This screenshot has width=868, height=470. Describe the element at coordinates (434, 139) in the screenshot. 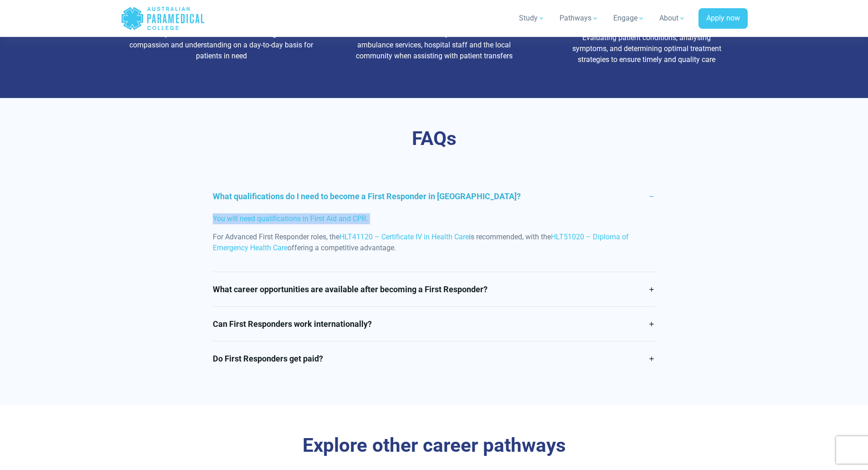

I see `div: FAQs` at that location.